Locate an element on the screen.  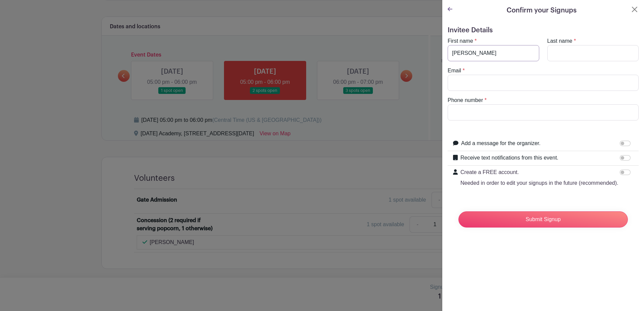
h5: Confirm your Signups is located at coordinates (542, 10).